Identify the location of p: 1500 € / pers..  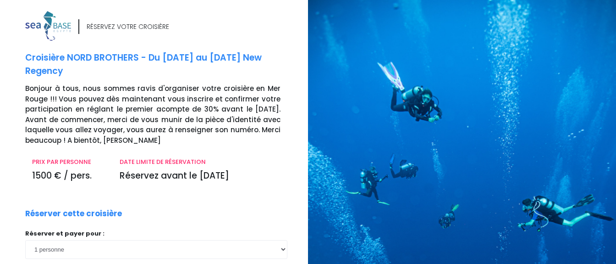
(69, 176).